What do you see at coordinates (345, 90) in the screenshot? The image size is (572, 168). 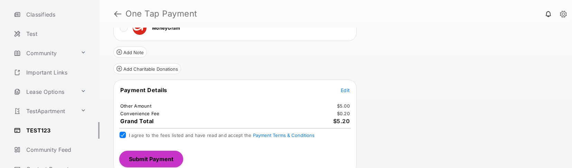 I see `span: Edit` at bounding box center [345, 90].